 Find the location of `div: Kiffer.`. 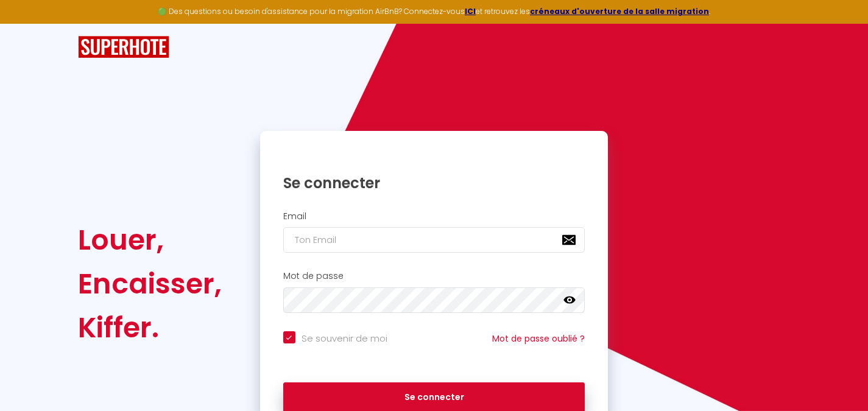

div: Kiffer. is located at coordinates (150, 328).